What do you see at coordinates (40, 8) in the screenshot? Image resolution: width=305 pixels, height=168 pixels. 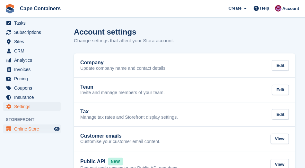 I see `a: Cape Containers` at bounding box center [40, 8].